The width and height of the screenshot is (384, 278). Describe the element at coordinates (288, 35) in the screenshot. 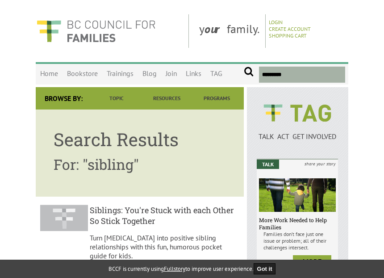

I see `a: Shopping Cart` at that location.